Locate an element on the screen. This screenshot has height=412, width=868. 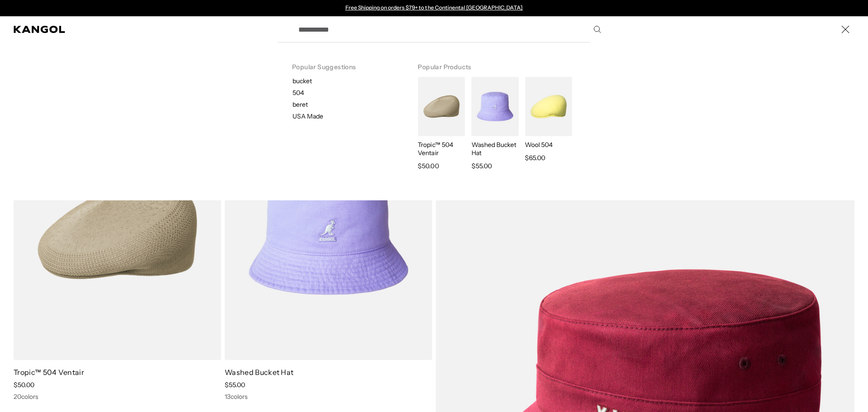
a: Kangol is located at coordinates (40, 29).